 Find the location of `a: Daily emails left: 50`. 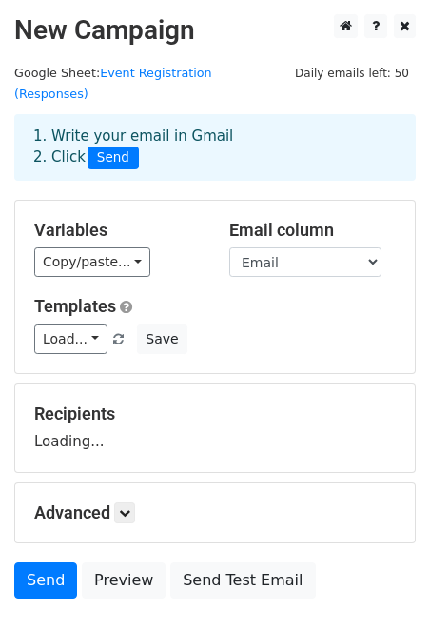

a: Daily emails left: 50 is located at coordinates (352, 72).